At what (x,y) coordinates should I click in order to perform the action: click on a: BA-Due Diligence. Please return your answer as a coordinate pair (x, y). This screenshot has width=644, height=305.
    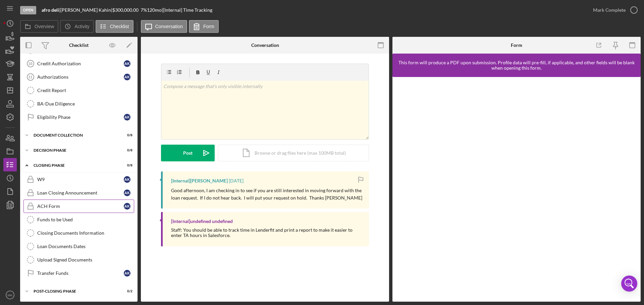
    Looking at the image, I should click on (79, 104).